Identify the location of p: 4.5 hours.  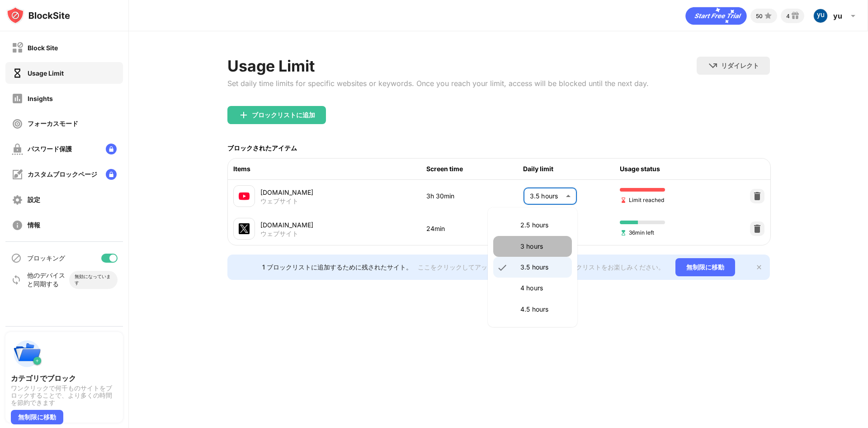
(544, 309).